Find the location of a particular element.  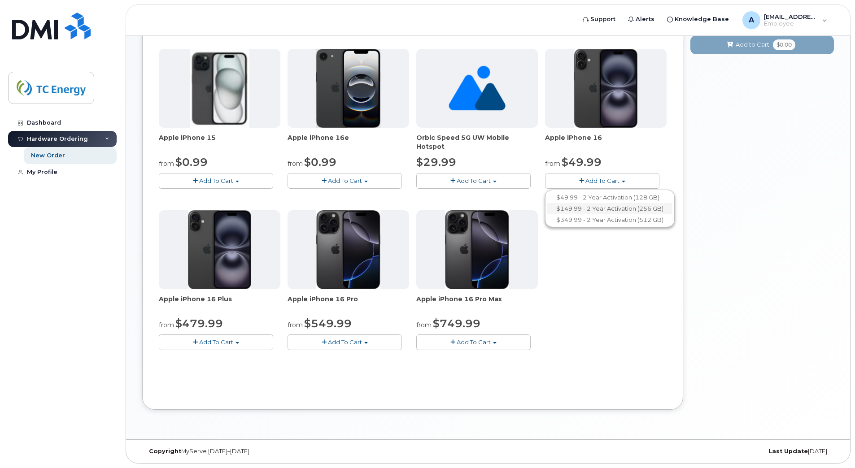

span: Support is located at coordinates (603, 19).